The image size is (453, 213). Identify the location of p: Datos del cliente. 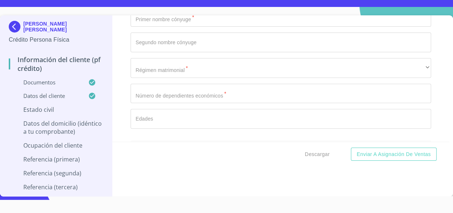
(49, 96).